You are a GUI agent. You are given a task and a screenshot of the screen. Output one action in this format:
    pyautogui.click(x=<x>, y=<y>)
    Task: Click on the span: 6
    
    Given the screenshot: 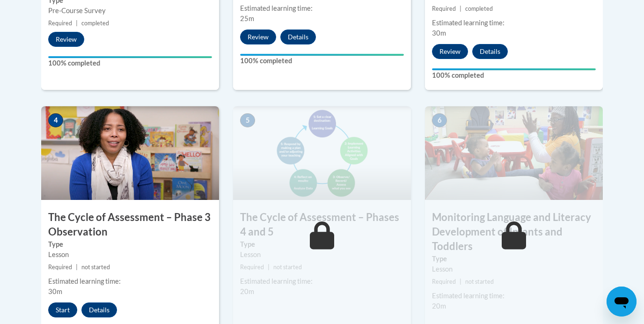 What is the action you would take?
    pyautogui.click(x=440, y=120)
    